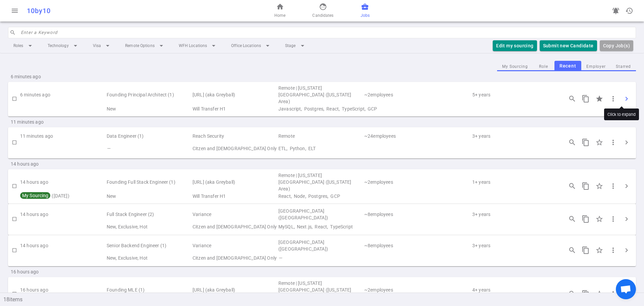  Describe the element at coordinates (280, 11) in the screenshot. I see `a: Home` at that location.